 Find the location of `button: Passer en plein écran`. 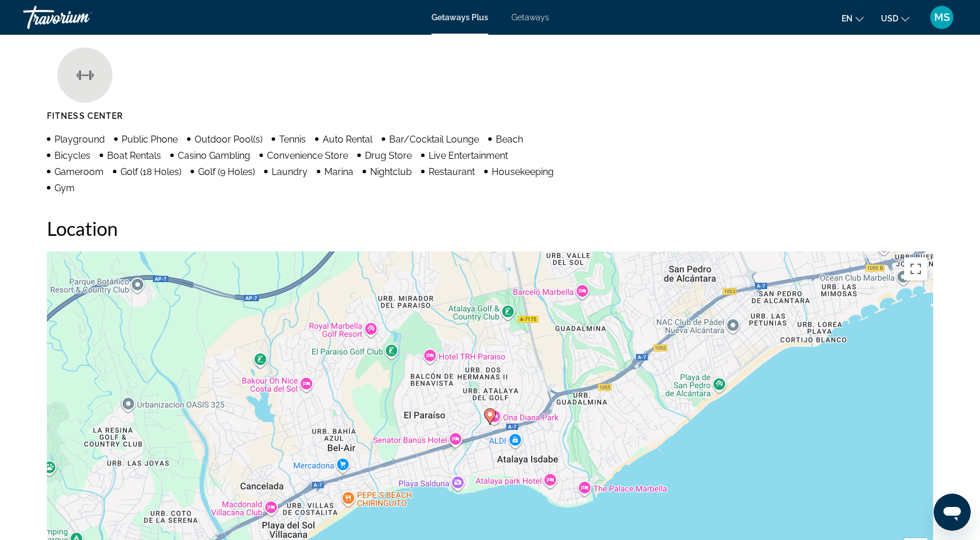

button: Passer en plein écran is located at coordinates (916, 269).